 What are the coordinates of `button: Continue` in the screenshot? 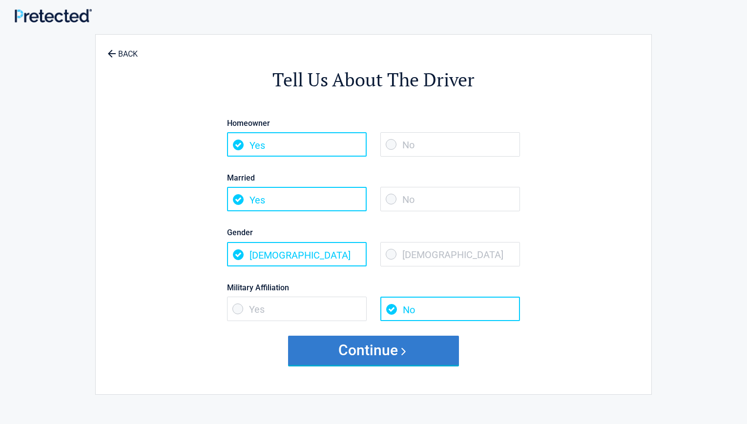 It's located at (373, 350).